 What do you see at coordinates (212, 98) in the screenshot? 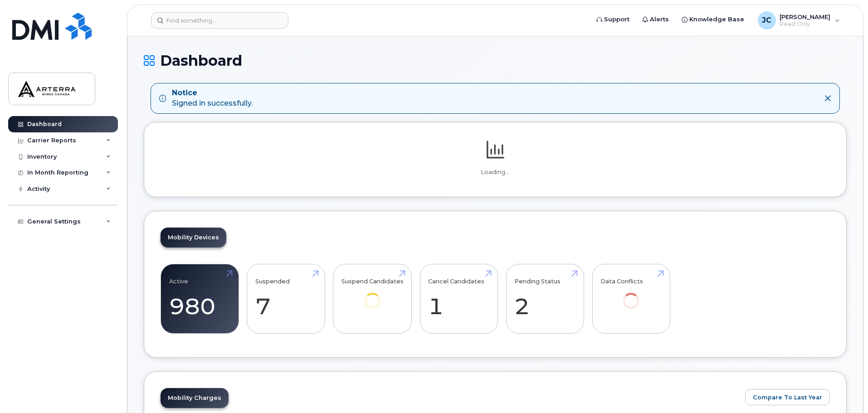
I see `div: Signed in successfully.` at bounding box center [212, 98].